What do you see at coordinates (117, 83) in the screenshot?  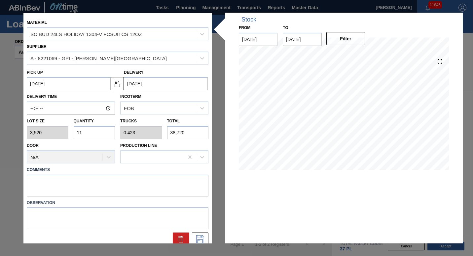 I see `img: locked` at bounding box center [117, 83].